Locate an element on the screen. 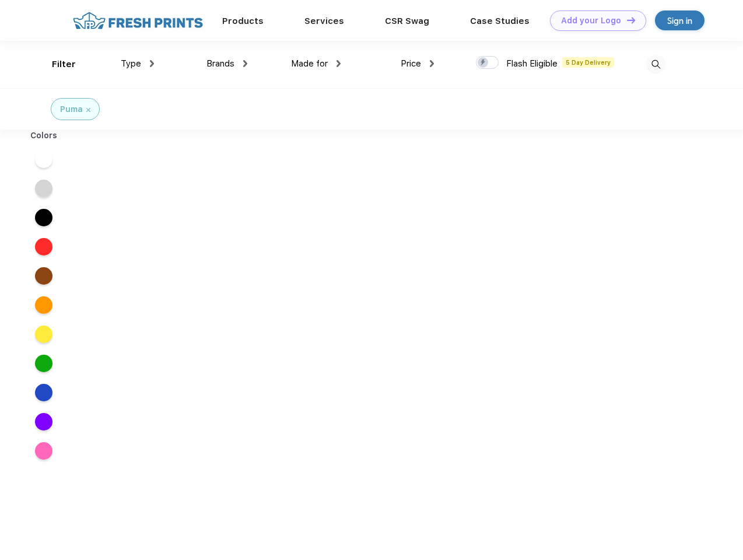 The image size is (743, 560). div: Sign in is located at coordinates (680, 20).